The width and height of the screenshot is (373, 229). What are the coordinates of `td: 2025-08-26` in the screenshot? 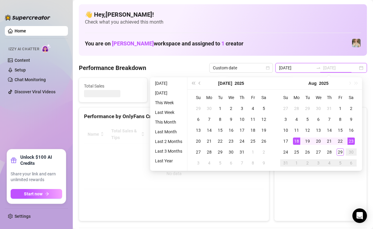 It's located at (308, 152).